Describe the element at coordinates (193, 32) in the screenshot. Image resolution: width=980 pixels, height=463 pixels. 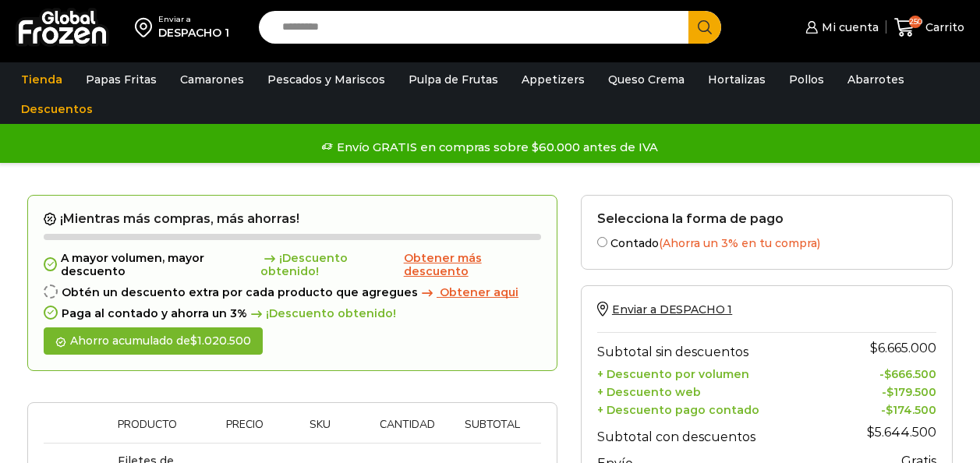
I see `div: DESPACHO 1` at that location.